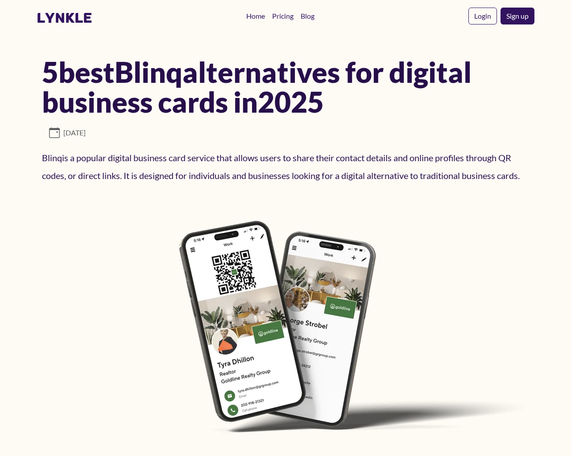 This screenshot has width=571, height=456. I want to click on h1: 5 best Blinq alternatives for digital business cards in 2025, so click(285, 87).